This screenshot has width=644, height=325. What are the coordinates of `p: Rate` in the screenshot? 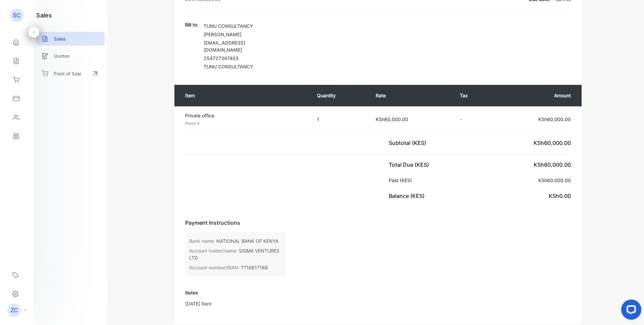 It's located at (411, 95).